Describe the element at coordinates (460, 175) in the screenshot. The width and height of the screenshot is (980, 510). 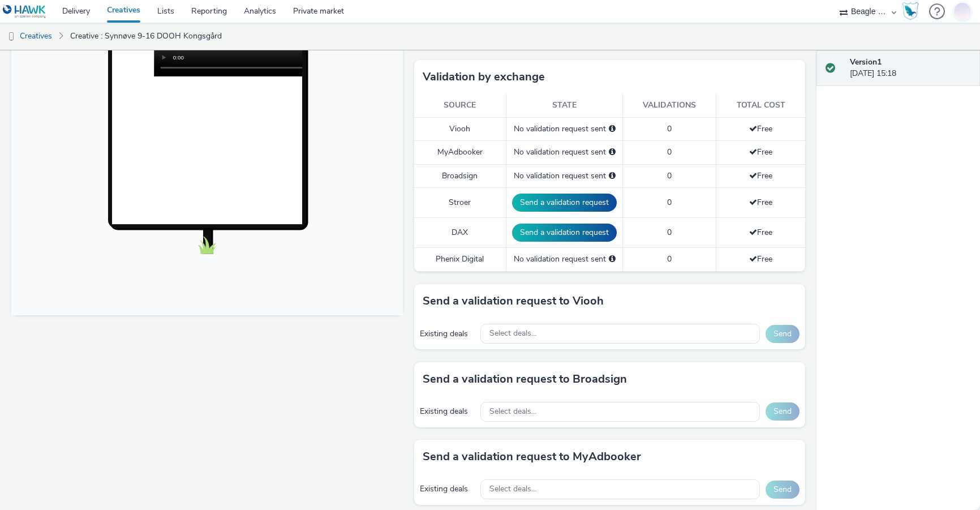
I see `td: Broadsign` at that location.